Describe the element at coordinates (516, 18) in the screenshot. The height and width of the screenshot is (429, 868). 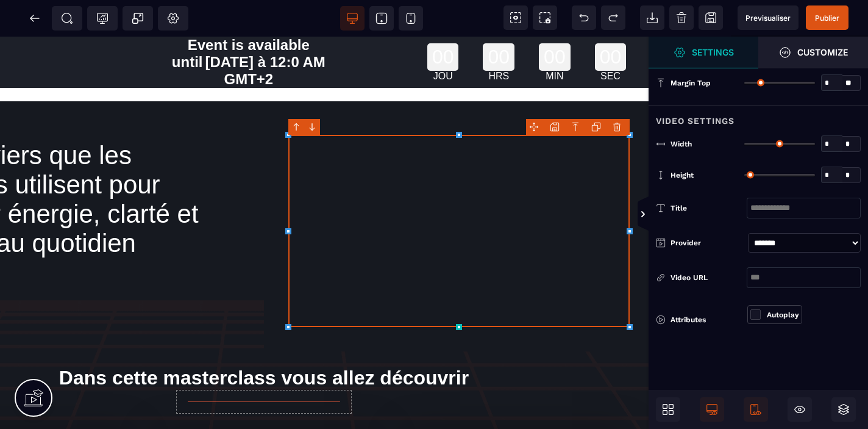
I see `span: View components` at that location.